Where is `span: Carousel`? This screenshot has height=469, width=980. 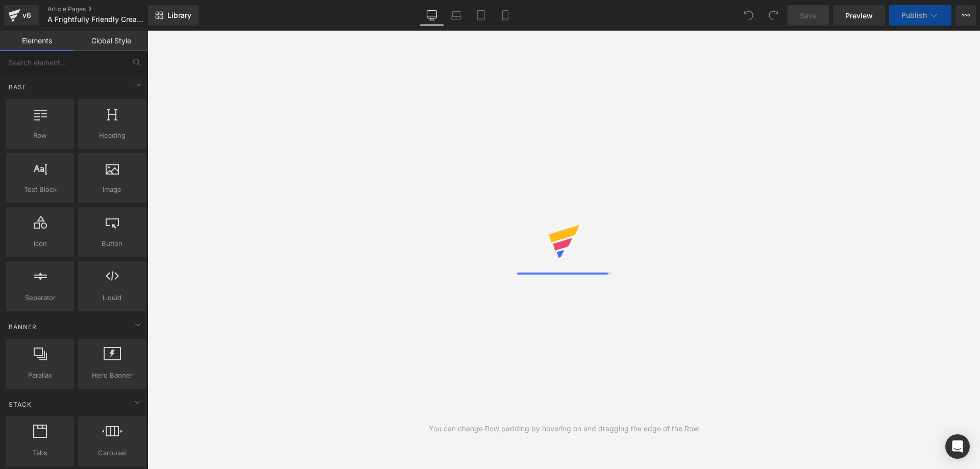 span: Carousel is located at coordinates (111, 453).